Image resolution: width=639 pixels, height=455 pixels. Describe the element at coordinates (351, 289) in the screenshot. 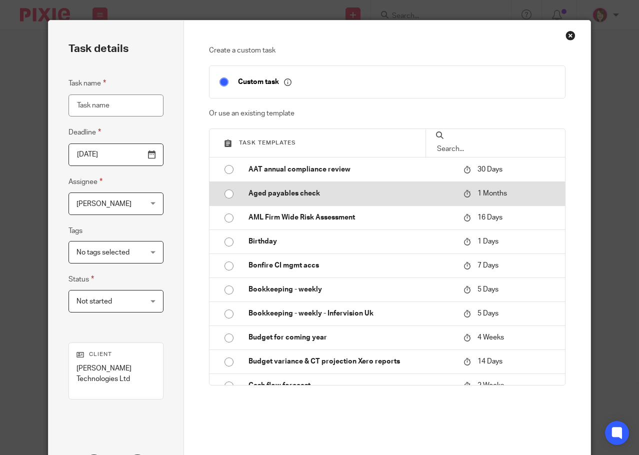

I see `p: Bookkeeping - weekly` at that location.